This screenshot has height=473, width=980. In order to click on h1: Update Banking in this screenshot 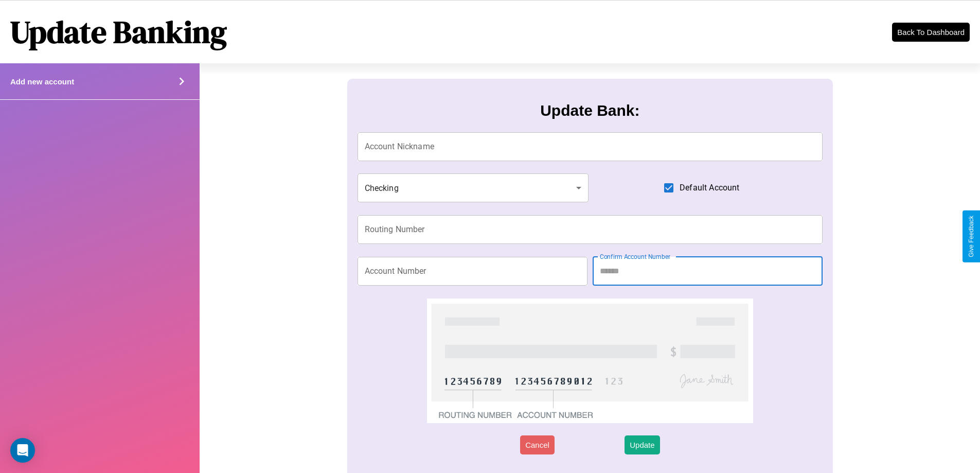, I will do `click(118, 32)`.